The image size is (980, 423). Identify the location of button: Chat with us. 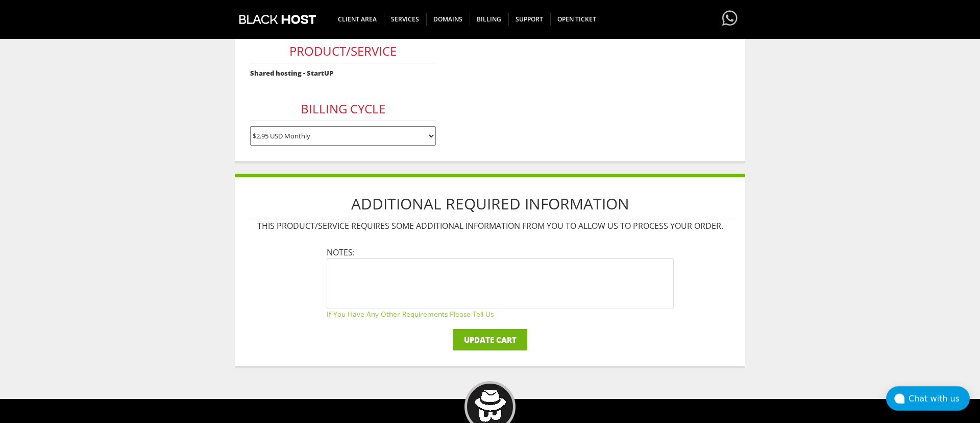
(928, 398).